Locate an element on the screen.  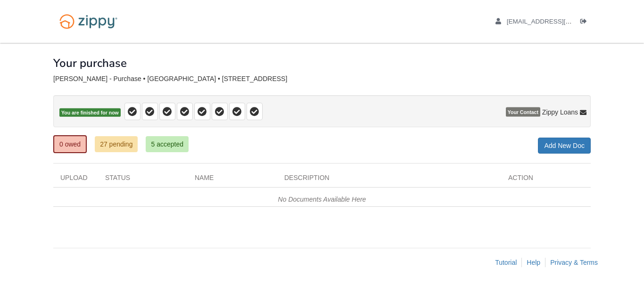
div: Action is located at coordinates (546, 180).